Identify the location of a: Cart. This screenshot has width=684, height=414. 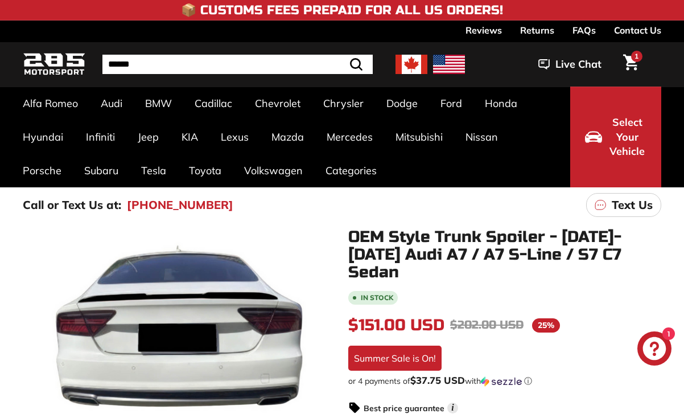
(630, 64).